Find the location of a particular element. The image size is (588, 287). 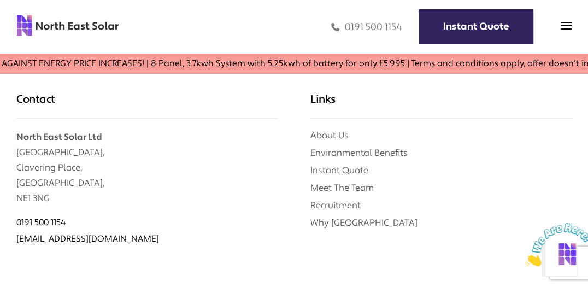

h3: Contact is located at coordinates (147, 105).